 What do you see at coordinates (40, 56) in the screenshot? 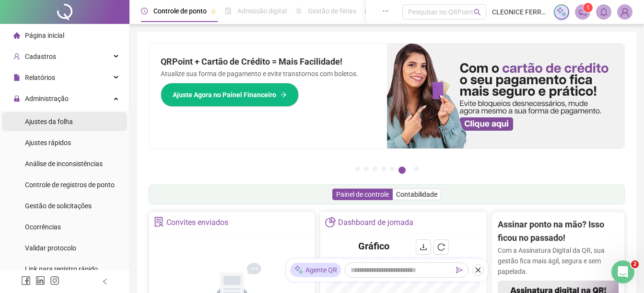
I see `span: Cadastros` at bounding box center [40, 56].